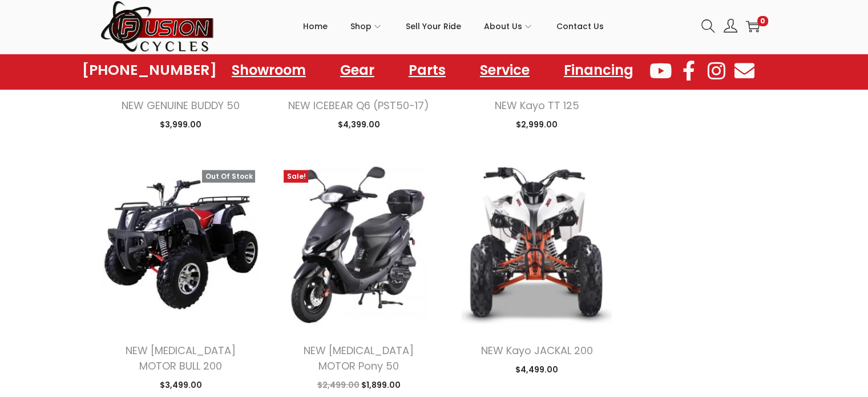  I want to click on span: 2,999.00, so click(536, 125).